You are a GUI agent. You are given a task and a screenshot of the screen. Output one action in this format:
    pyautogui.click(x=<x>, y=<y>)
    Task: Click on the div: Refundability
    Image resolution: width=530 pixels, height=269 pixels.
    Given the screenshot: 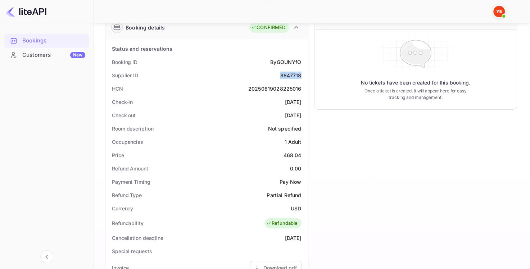 What is the action you would take?
    pyautogui.click(x=128, y=223)
    